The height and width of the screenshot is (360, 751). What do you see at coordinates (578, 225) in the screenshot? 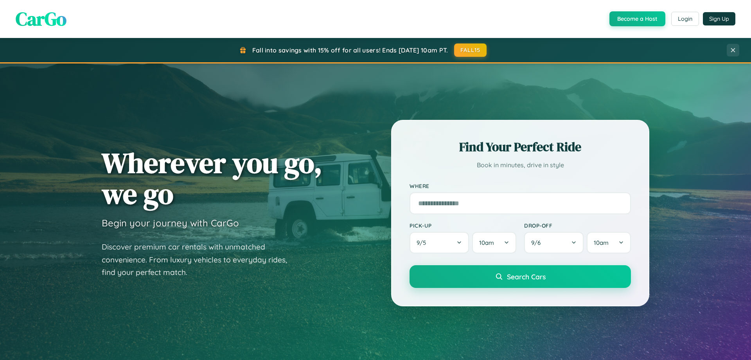
I see `label: Drop-off` at bounding box center [578, 225].